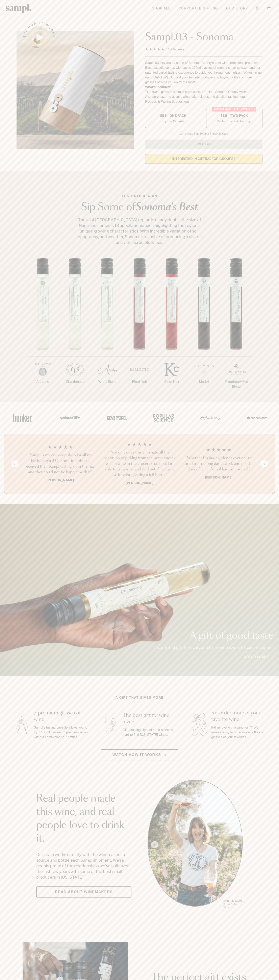 The height and width of the screenshot is (980, 279). Describe the element at coordinates (169, 49) in the screenshot. I see `span: 140` at that location.